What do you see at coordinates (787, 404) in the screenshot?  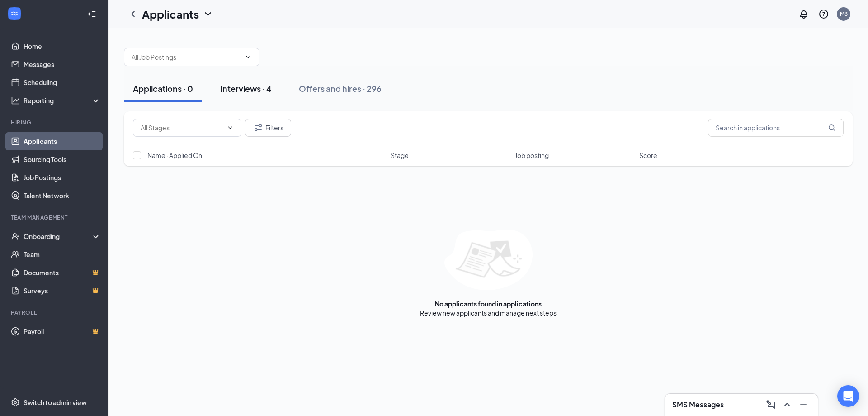 I see `button: ChevronUp` at bounding box center [787, 404].